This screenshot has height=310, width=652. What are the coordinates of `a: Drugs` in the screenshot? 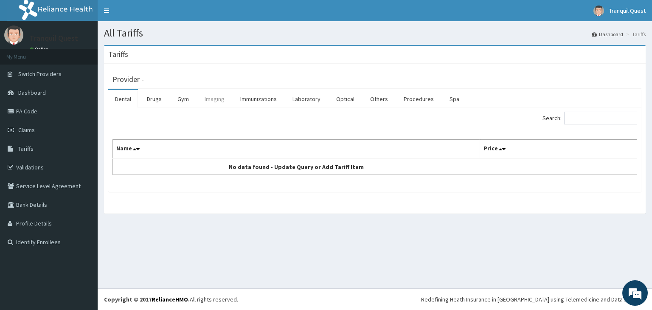 It's located at (154, 99).